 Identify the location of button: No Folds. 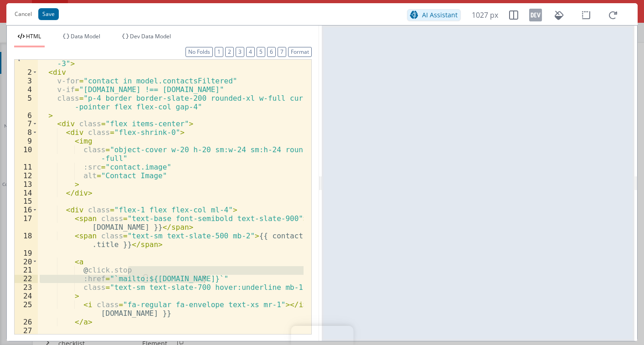
(199, 52).